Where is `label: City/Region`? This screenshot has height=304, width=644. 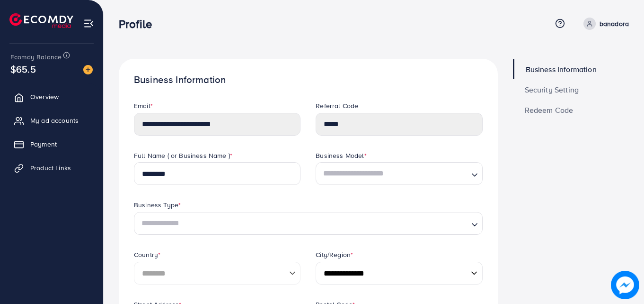
label: City/Region is located at coordinates (334, 254).